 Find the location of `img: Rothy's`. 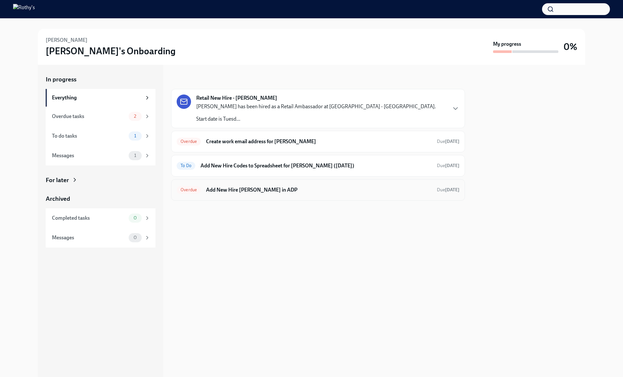

img: Rothy's is located at coordinates (24, 9).